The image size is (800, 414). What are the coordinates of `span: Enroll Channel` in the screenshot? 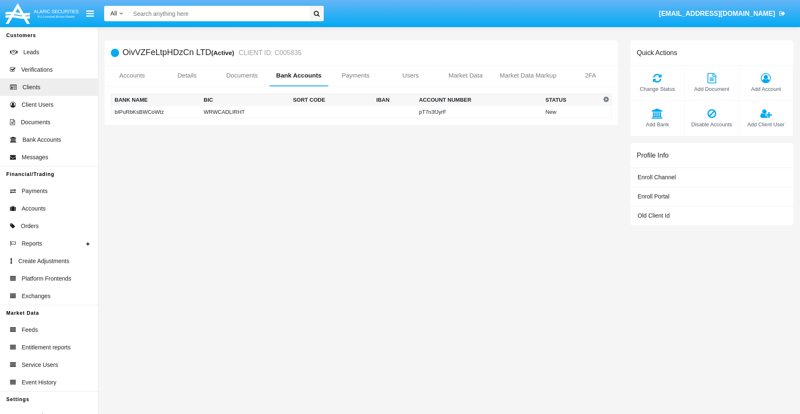 It's located at (657, 177).